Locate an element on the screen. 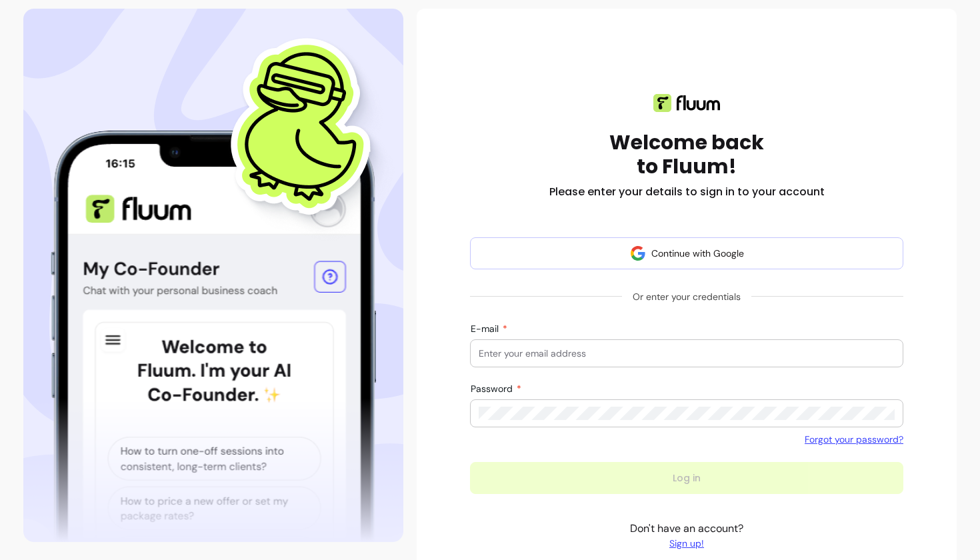  span: Or enter your credentials is located at coordinates (686, 297).